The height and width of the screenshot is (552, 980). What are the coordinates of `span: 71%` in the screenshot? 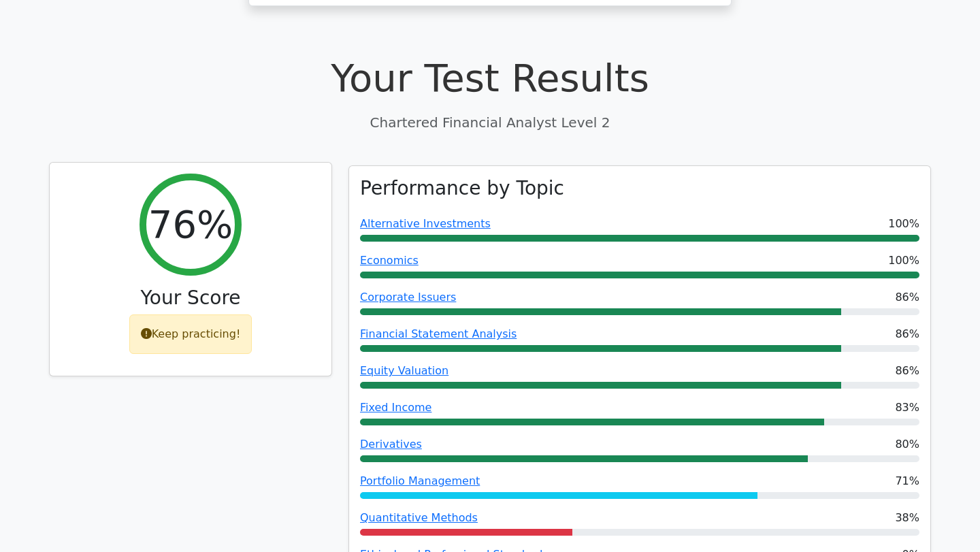 It's located at (907, 481).